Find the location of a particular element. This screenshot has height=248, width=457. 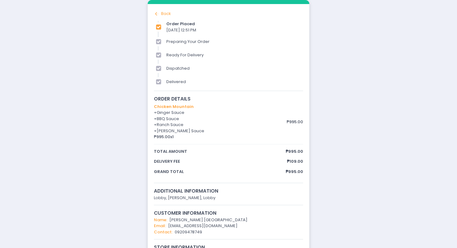

div: 09209478749 is located at coordinates (228, 232).